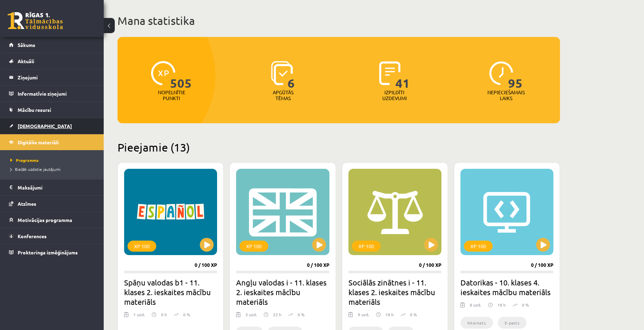 Image resolution: width=644 pixels, height=330 pixels. I want to click on p: Nepieciešamais laiks, so click(506, 96).